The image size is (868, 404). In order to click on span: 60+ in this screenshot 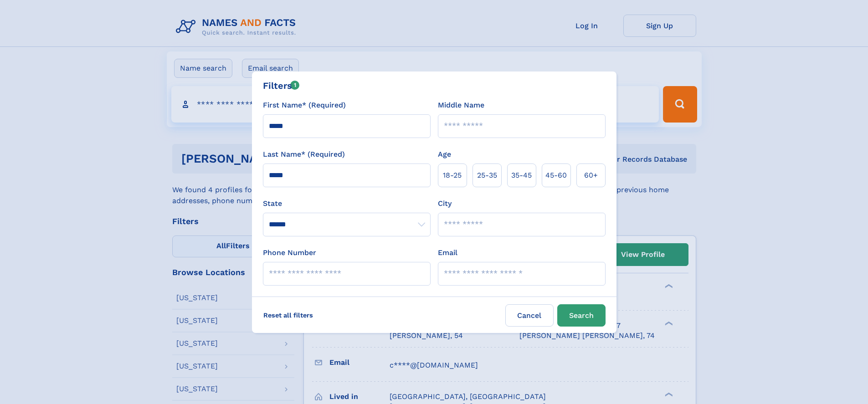, I will do `click(591, 176)`.